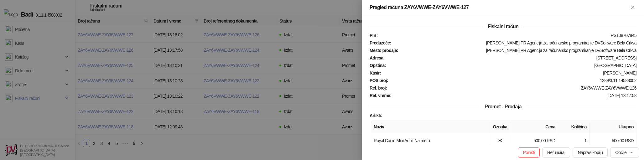 This screenshot has height=160, width=644. I want to click on th: Naziv, so click(430, 127).